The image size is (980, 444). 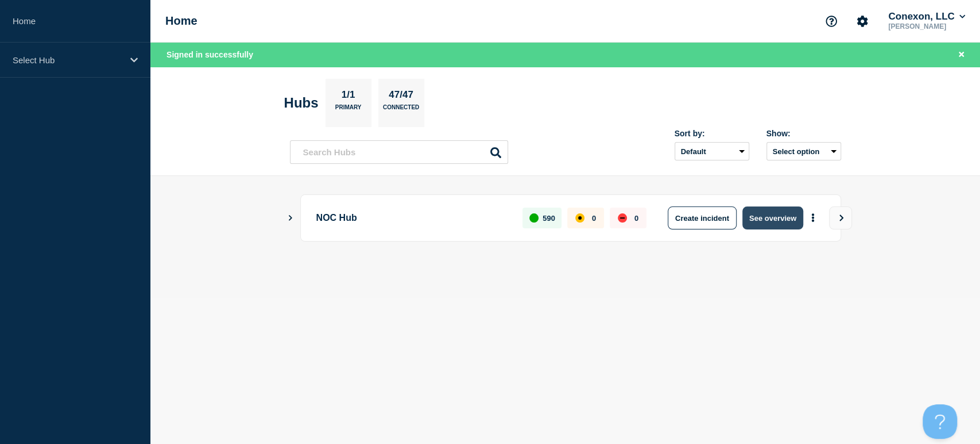 What do you see at coordinates (712, 133) in the screenshot?
I see `div: Sort by:` at bounding box center [712, 133].